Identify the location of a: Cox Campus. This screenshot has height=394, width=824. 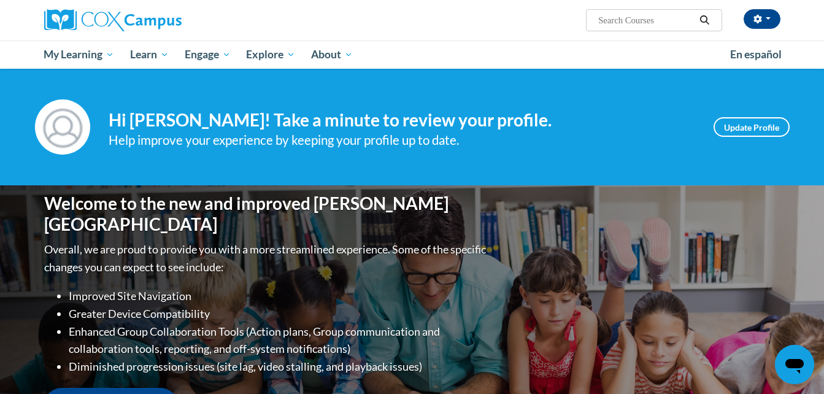
(161, 20).